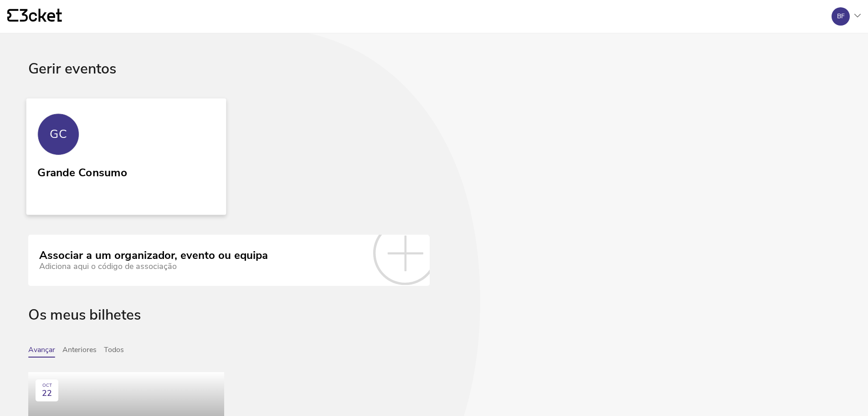 This screenshot has height=416, width=868. What do you see at coordinates (434, 80) in the screenshot?
I see `div: Gerir eventos` at bounding box center [434, 80].